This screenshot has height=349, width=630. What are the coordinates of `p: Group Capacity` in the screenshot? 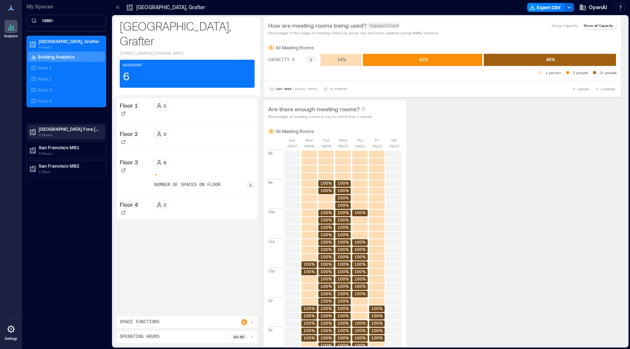 It's located at (565, 25).